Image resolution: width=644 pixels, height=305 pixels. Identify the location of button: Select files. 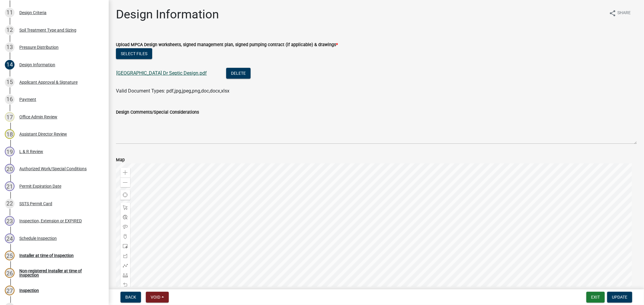
(134, 54).